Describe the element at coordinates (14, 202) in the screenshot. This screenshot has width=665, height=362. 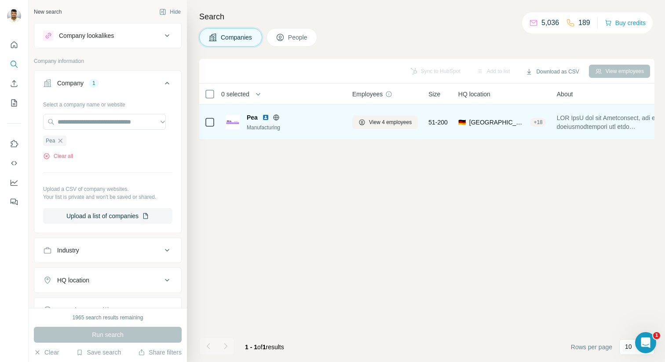
I see `button: Feedback` at that location.